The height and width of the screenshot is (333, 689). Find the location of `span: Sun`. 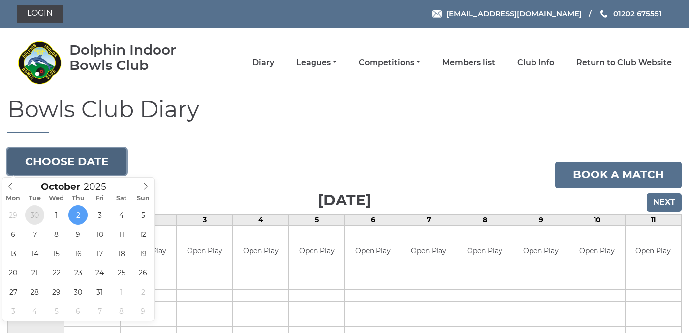

span: Sun is located at coordinates (143, 198).